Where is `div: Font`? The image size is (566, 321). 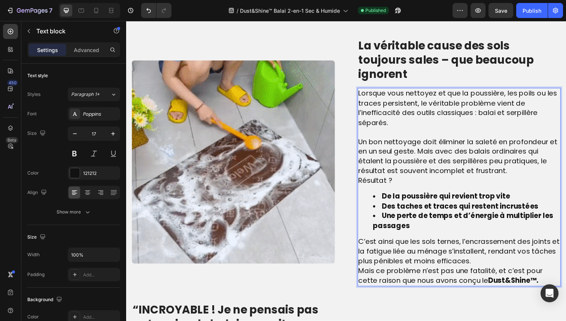
div: Font is located at coordinates (32, 114).